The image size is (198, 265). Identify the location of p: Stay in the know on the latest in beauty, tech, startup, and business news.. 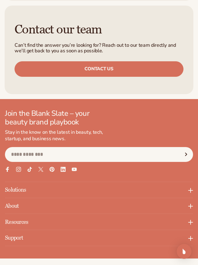
(55, 136).